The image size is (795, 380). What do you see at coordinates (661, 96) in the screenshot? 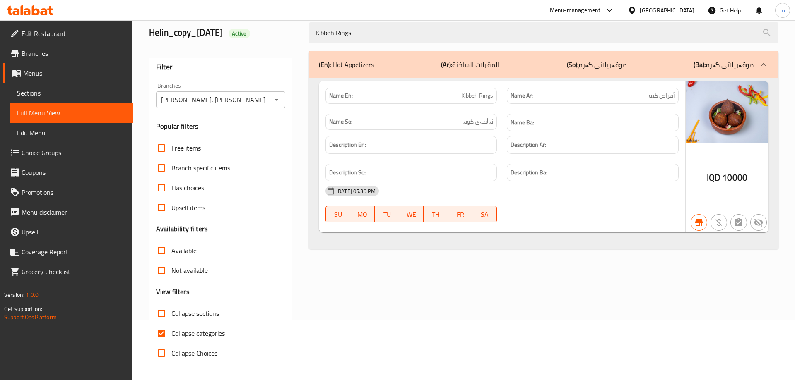
I see `span: أقراص كبة` at bounding box center [661, 96].